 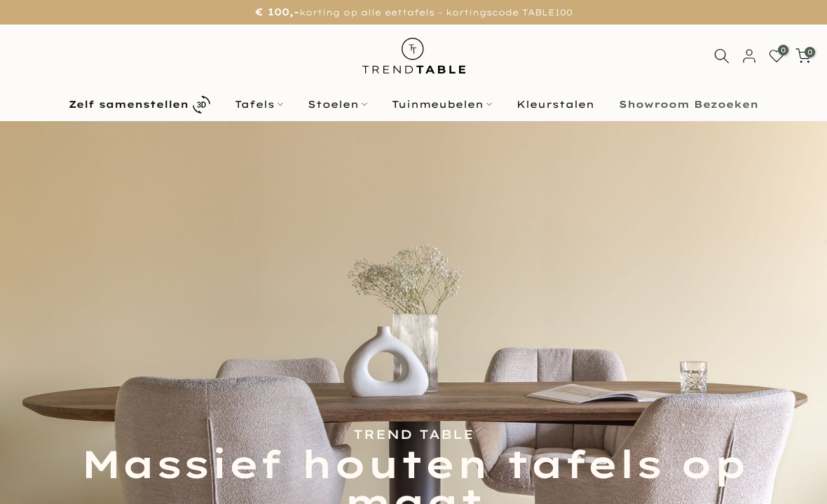 I want to click on b: Showroom Bezoeken, so click(x=688, y=104).